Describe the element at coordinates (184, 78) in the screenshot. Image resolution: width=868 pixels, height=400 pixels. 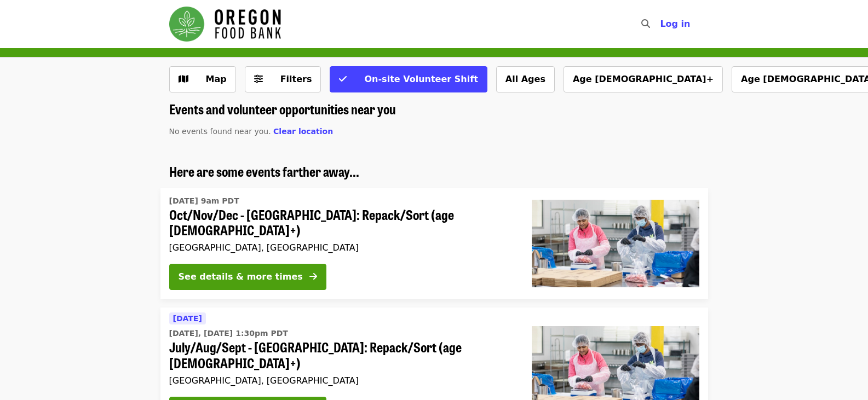
I see `i: map icon` at that location.